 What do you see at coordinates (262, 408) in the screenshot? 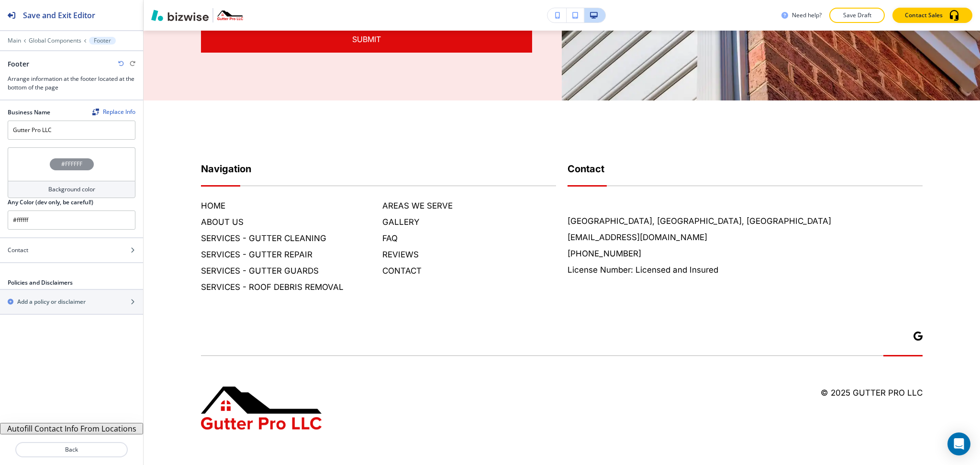
I see `img: Gutter Pro LLC` at bounding box center [262, 408].